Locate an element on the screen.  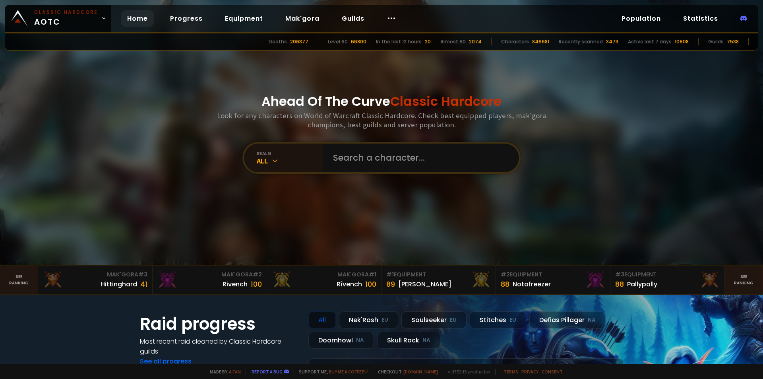
div: Level 60 is located at coordinates (338, 42).